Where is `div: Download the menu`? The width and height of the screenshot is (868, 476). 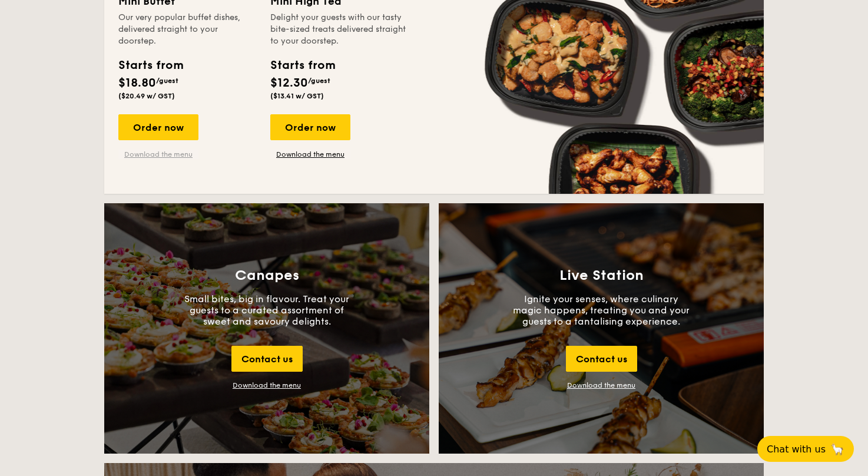
div: Download the menu is located at coordinates (267, 385).